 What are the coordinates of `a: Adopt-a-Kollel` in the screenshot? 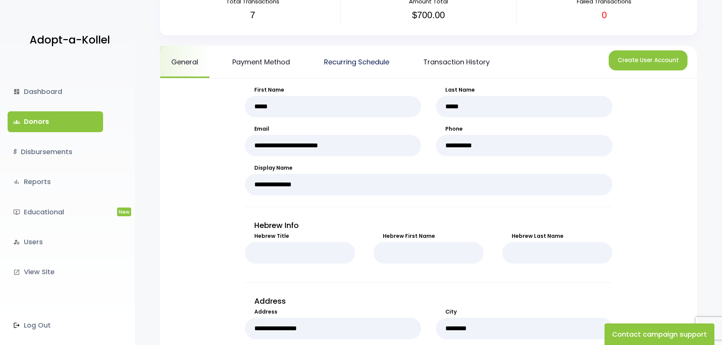 It's located at (68, 40).